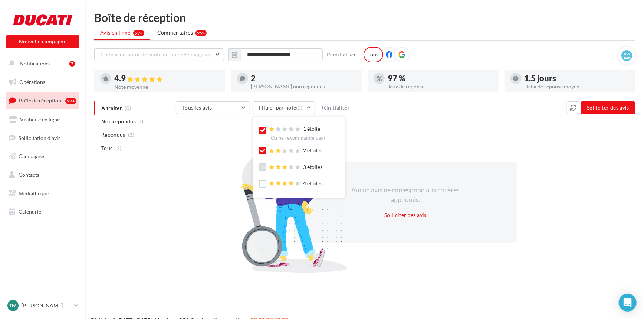 The width and height of the screenshot is (644, 319). What do you see at coordinates (43, 100) in the screenshot?
I see `a: Boîte de réception99+` at bounding box center [43, 100].